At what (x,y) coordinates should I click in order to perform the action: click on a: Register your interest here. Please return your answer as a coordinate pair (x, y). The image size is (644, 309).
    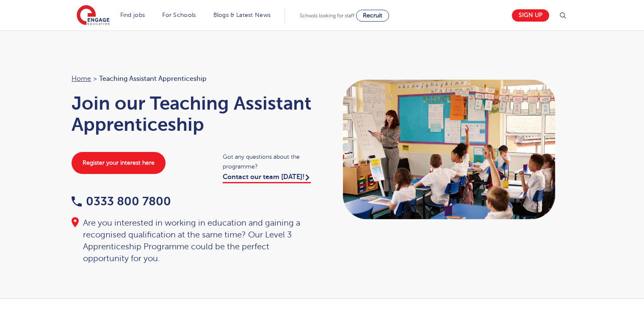
    Looking at the image, I should click on (119, 163).